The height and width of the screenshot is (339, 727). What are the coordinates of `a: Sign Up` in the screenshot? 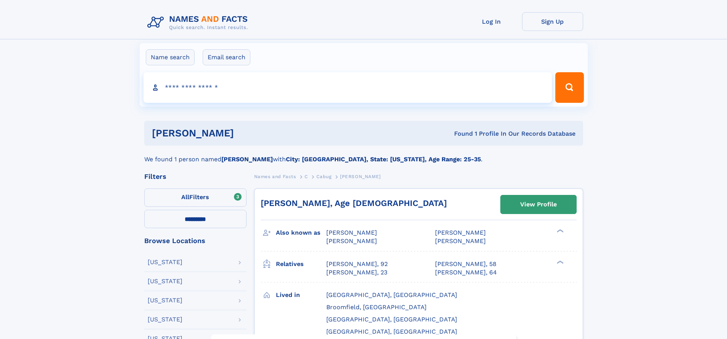 It's located at (553, 21).